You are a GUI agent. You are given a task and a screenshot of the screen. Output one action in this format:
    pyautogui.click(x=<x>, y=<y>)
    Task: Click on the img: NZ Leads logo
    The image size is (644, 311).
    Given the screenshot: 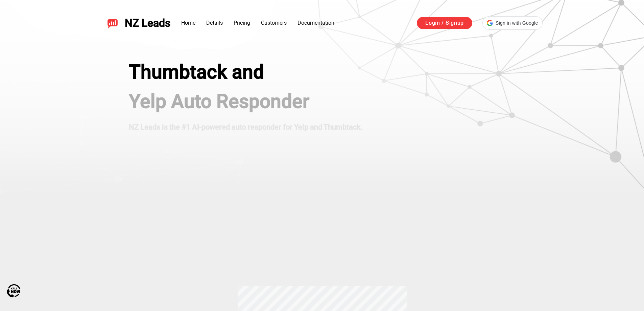 What is the action you would take?
    pyautogui.click(x=113, y=23)
    